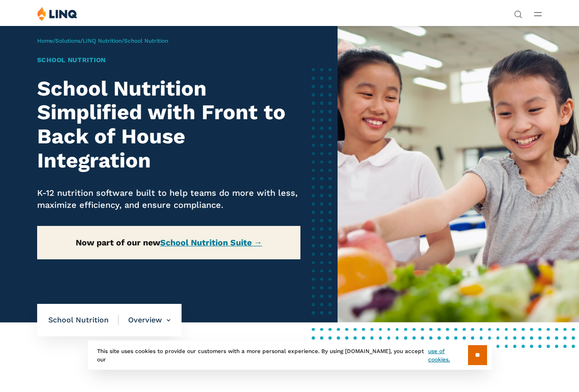 This screenshot has width=579, height=392. What do you see at coordinates (102, 41) in the screenshot?
I see `a: LINQ Nutrition` at bounding box center [102, 41].